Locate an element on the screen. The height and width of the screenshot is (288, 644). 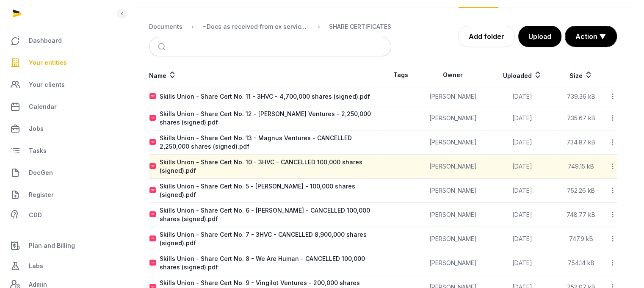
td: 754.14 kB is located at coordinates (581, 263).